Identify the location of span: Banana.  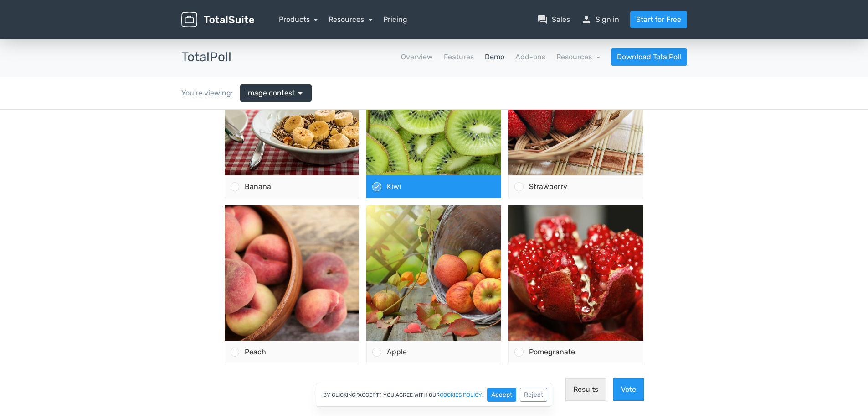
(258, 77).